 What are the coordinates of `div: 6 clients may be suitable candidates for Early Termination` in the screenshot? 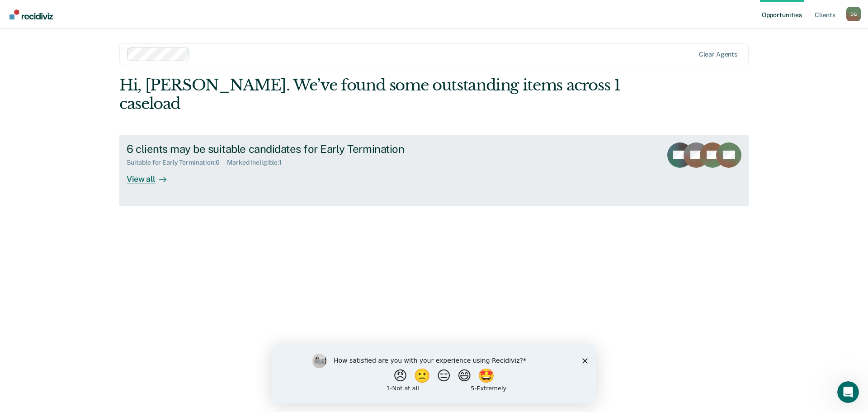 It's located at (285, 149).